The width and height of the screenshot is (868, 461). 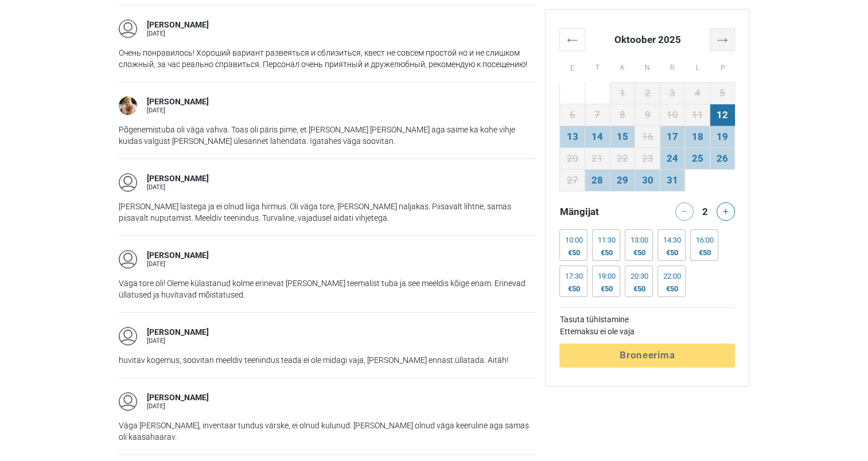 What do you see at coordinates (672, 66) in the screenshot?
I see `th: R` at bounding box center [672, 66].